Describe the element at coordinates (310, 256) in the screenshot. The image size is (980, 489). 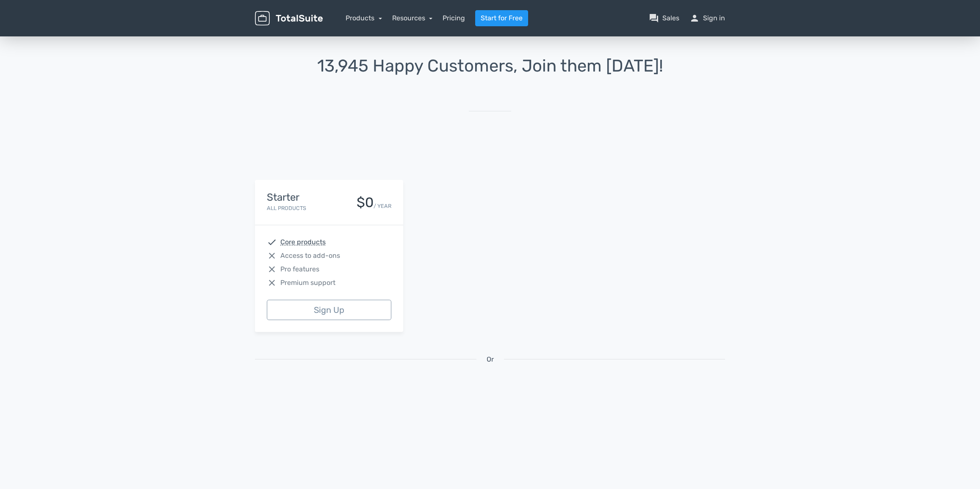
I see `span: Access to add-ons` at that location.